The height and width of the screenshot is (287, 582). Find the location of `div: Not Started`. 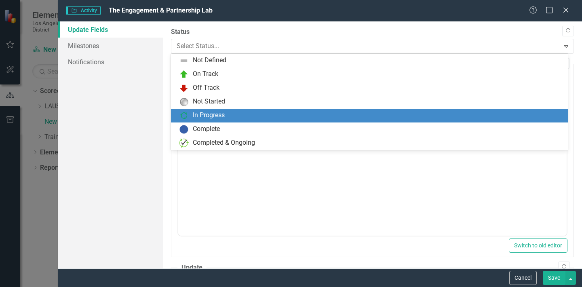

div: Not Started is located at coordinates (209, 101).